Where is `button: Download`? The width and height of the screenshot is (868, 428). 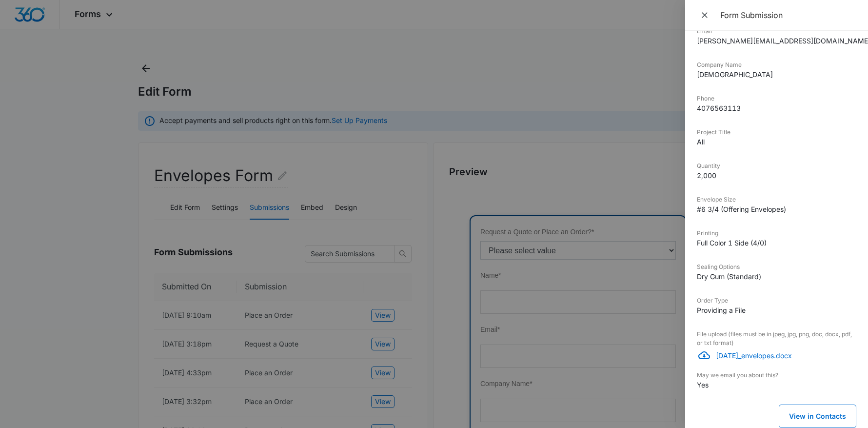 button: Download is located at coordinates (706, 355).